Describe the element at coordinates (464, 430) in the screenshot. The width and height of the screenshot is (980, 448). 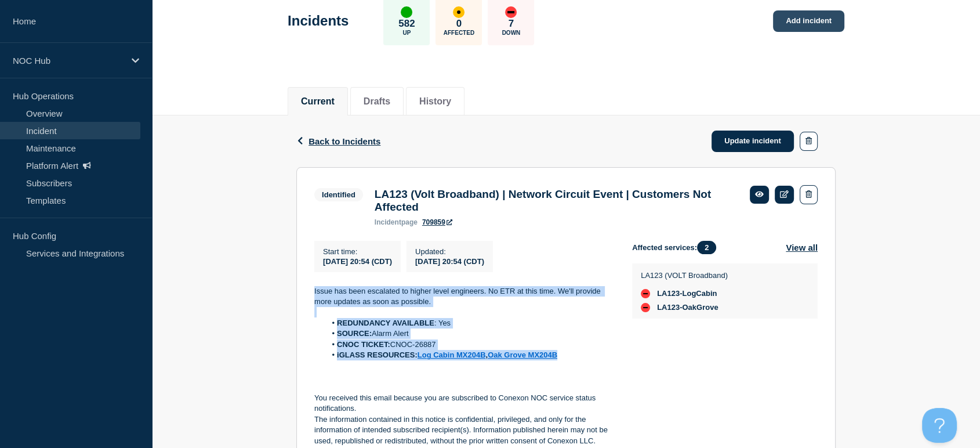
I see `p: The information contained in this notice is confidential, privileged, and only for the informatio...` at that location.